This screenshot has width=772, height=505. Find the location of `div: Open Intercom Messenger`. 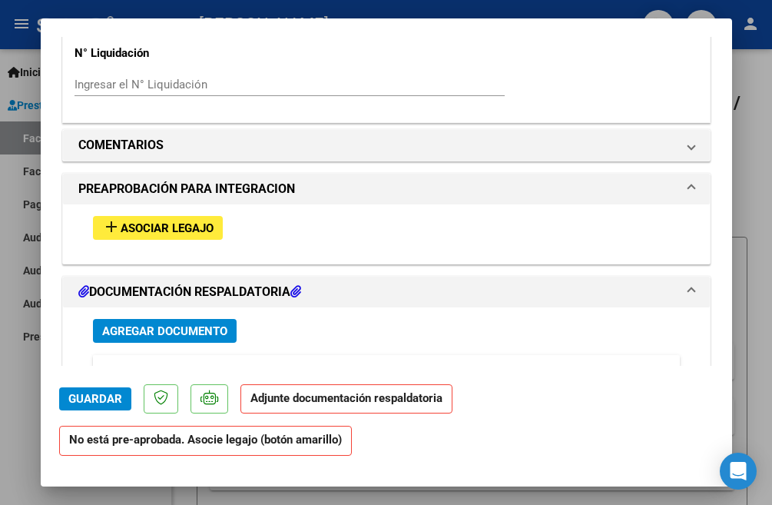

div: Open Intercom Messenger is located at coordinates (738, 471).